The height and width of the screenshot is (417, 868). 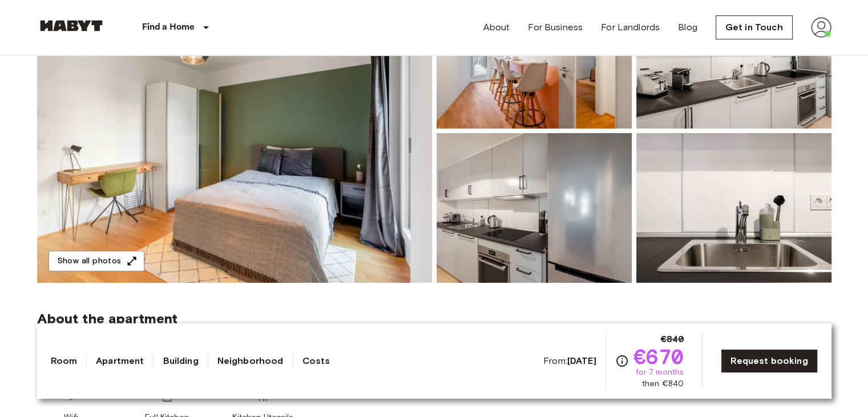 What do you see at coordinates (496, 27) in the screenshot?
I see `a: About` at bounding box center [496, 27].